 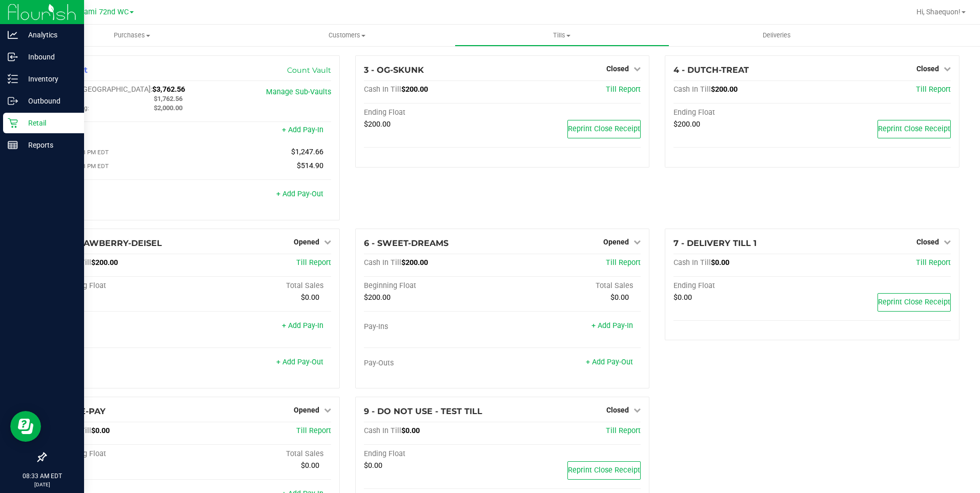 What do you see at coordinates (132, 35) in the screenshot?
I see `span: Purchases` at bounding box center [132, 35].